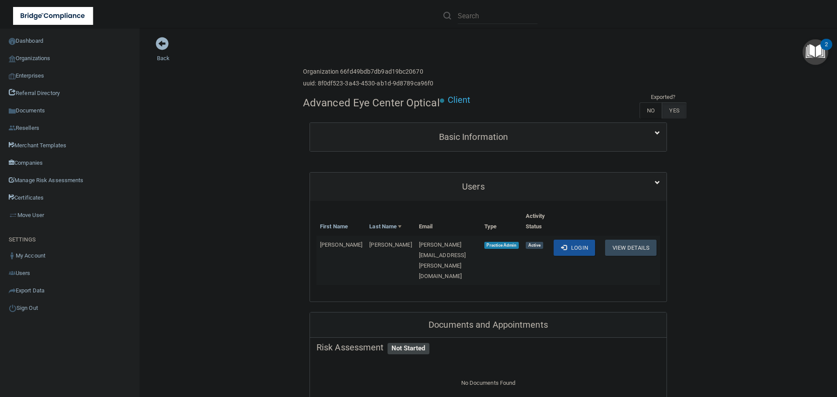  What do you see at coordinates (536, 221) in the screenshot?
I see `th: Activity Status` at bounding box center [536, 221].